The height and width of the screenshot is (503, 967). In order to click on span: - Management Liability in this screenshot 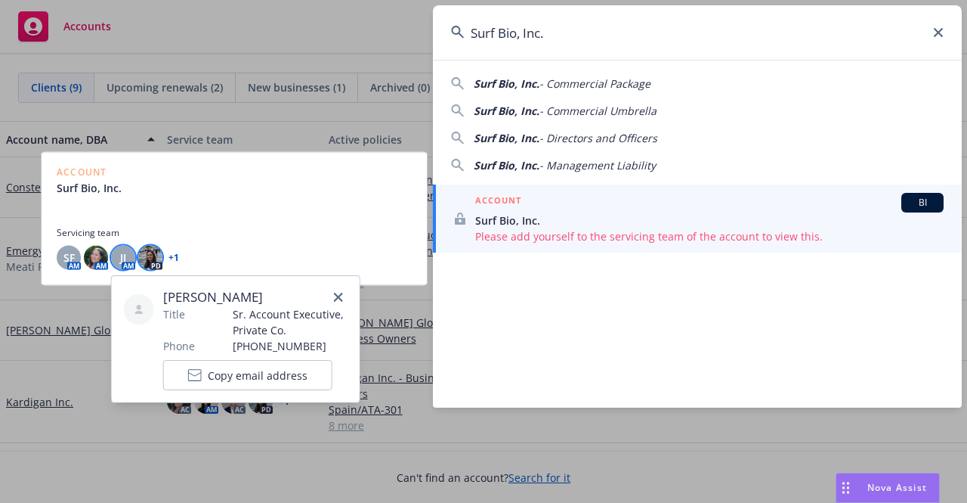, I will do `click(598, 165)`.